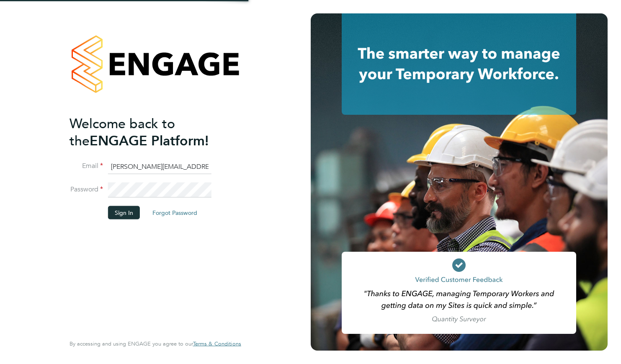 This screenshot has width=621, height=364. Describe the element at coordinates (160, 166) in the screenshot. I see `input: Enter your work email...` at that location.